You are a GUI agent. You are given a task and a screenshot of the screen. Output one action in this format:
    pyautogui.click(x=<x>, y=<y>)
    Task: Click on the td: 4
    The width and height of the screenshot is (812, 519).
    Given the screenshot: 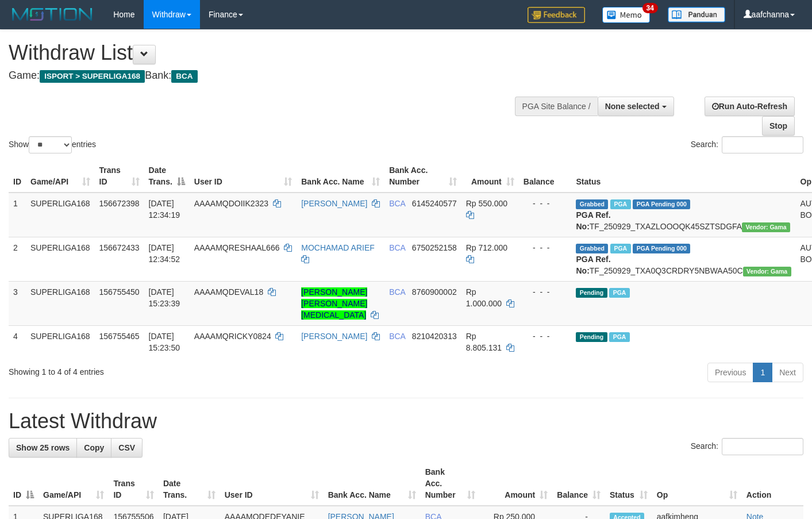 What is the action you would take?
    pyautogui.click(x=17, y=341)
    